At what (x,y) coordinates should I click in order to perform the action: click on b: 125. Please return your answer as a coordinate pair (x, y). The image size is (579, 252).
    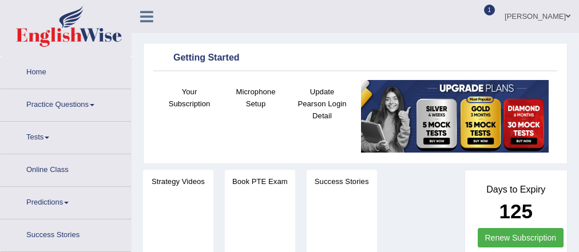
    Looking at the image, I should click on (516, 211).